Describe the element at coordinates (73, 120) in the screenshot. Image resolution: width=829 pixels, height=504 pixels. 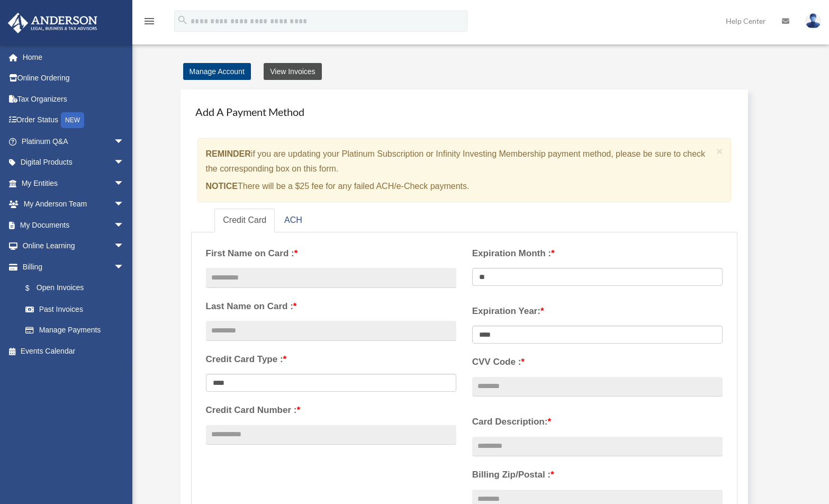
I see `div: NEW` at that location.